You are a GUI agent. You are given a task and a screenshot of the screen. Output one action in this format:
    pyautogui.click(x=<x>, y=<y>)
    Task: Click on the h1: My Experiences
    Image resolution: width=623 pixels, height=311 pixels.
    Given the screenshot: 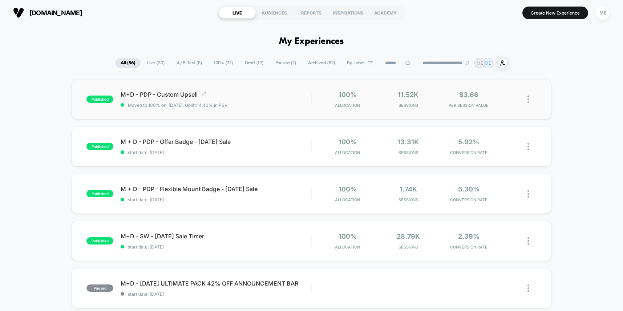 What is the action you would take?
    pyautogui.click(x=311, y=41)
    